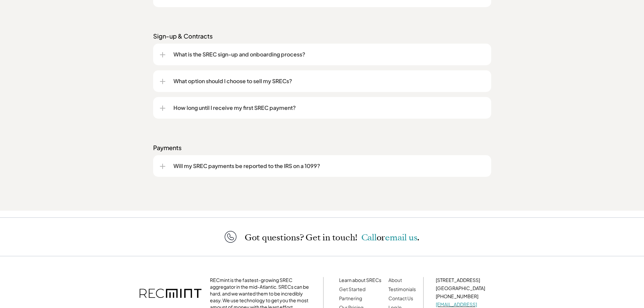 This screenshot has width=644, height=308. What do you see at coordinates (351, 299) in the screenshot?
I see `a: Partnering` at bounding box center [351, 299].